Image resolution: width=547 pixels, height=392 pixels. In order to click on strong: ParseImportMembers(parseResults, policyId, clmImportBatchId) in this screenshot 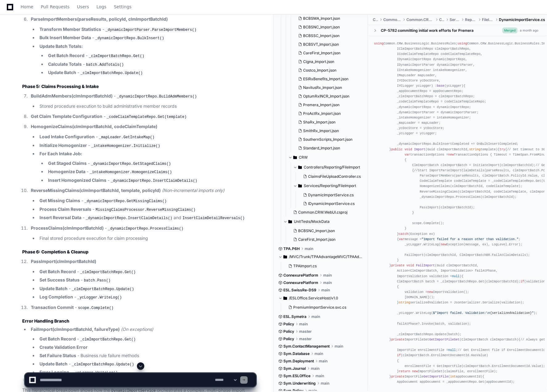, I will do `click(99, 19)`.